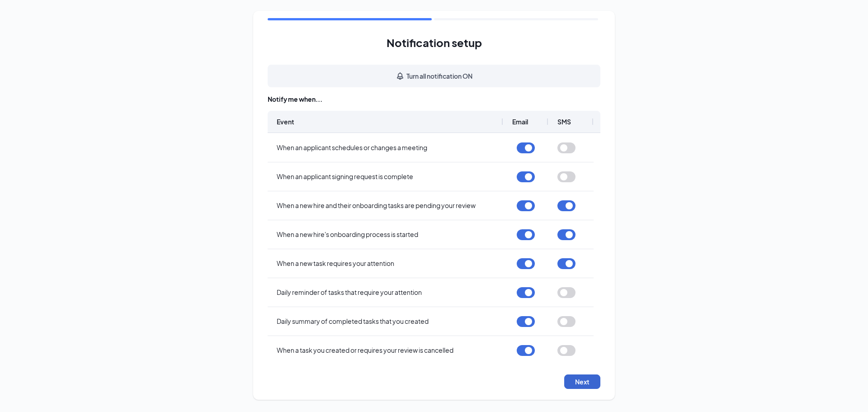  I want to click on span: Email, so click(520, 122).